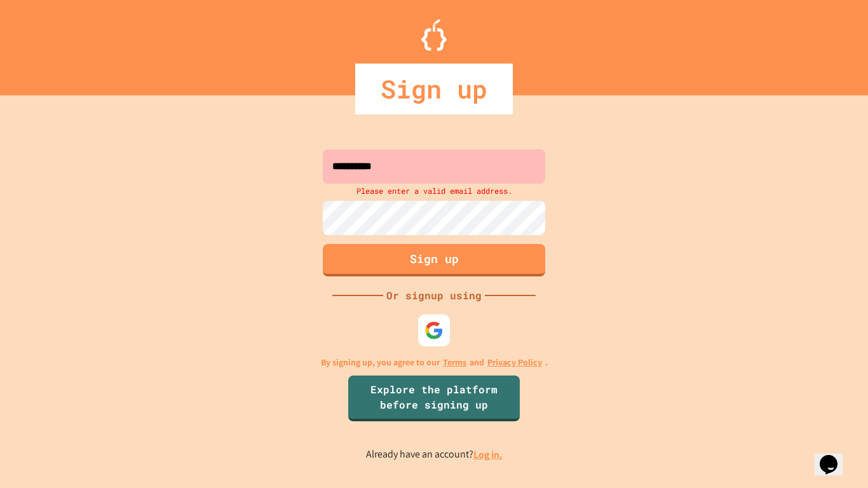 The image size is (868, 488). Describe the element at coordinates (454, 362) in the screenshot. I see `a: Terms` at that location.